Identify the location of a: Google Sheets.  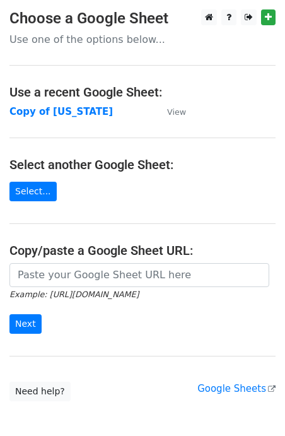
(237, 388).